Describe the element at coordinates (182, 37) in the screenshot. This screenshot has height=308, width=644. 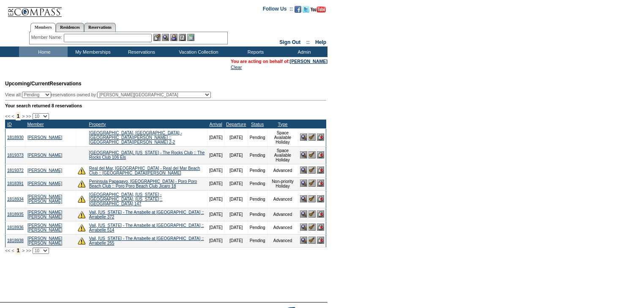
I see `img: Reservations` at that location.